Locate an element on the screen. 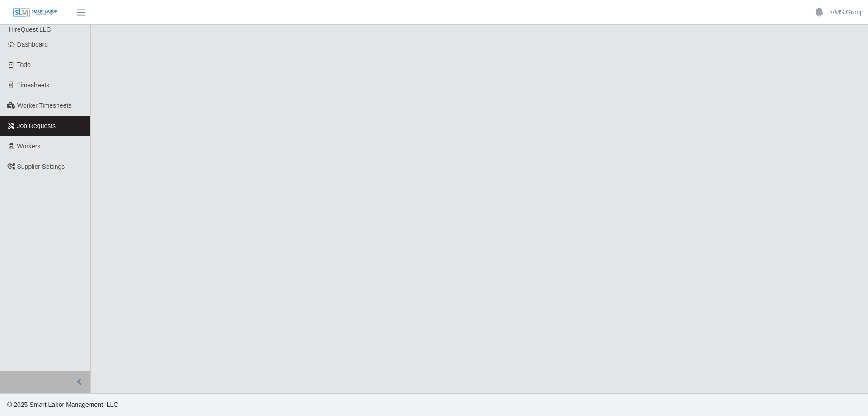 This screenshot has height=416, width=868. img: SLM Logo is located at coordinates (35, 13).